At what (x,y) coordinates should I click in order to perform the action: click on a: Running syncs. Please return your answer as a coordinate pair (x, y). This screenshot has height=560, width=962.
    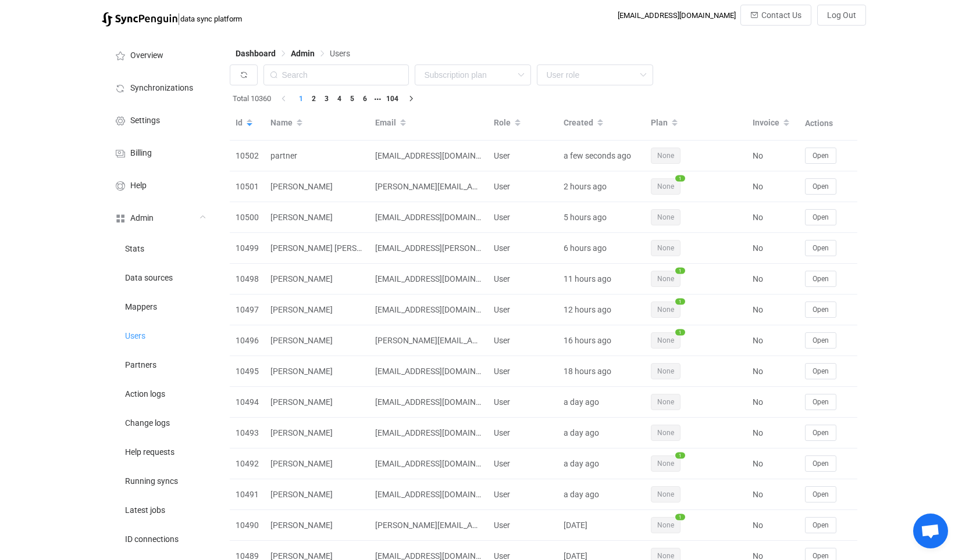
    Looking at the image, I should click on (160, 480).